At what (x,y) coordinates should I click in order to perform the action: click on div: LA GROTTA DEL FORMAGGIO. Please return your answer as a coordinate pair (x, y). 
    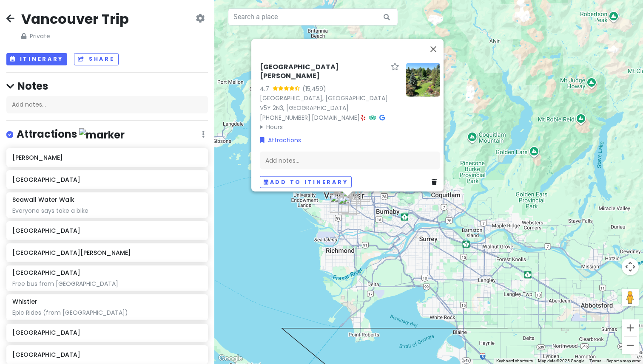
    Looking at the image, I should click on (360, 192).